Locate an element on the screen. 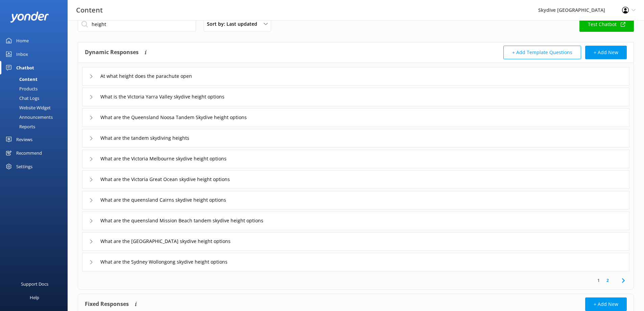  span: What are the queensland Cairns skydive height options is located at coordinates (164, 200).